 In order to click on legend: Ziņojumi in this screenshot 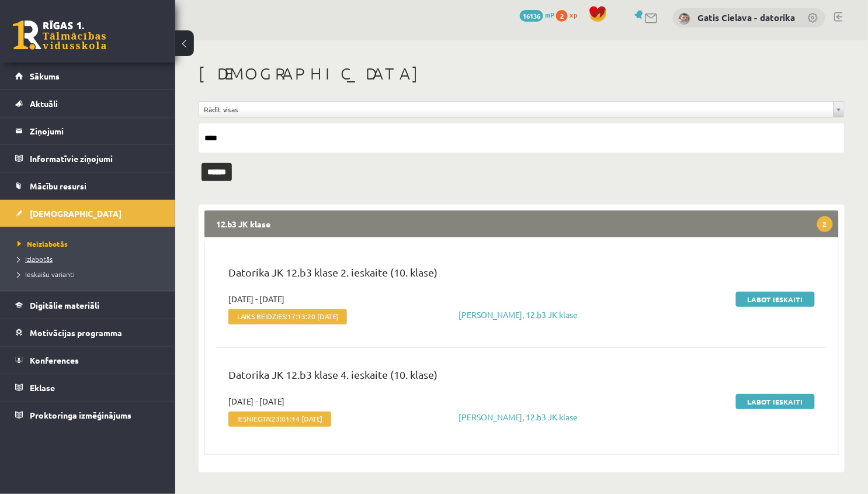, I will do `click(96, 131)`.